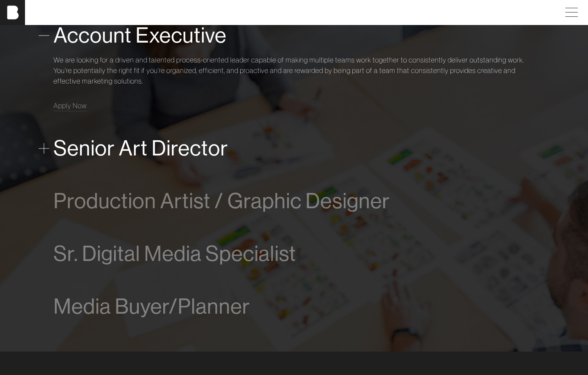 Image resolution: width=588 pixels, height=375 pixels. I want to click on span: Production Artist / Graphic Designer, so click(222, 201).